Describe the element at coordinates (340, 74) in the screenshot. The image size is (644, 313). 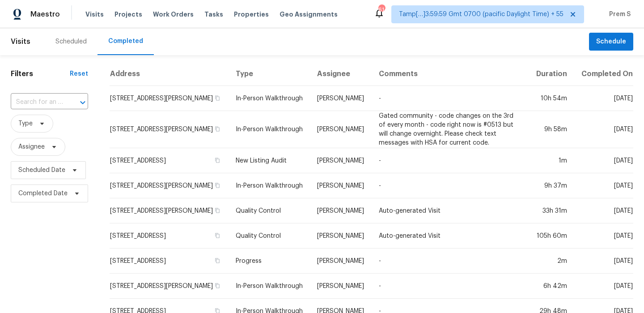
I see `th: Assignee` at that location.